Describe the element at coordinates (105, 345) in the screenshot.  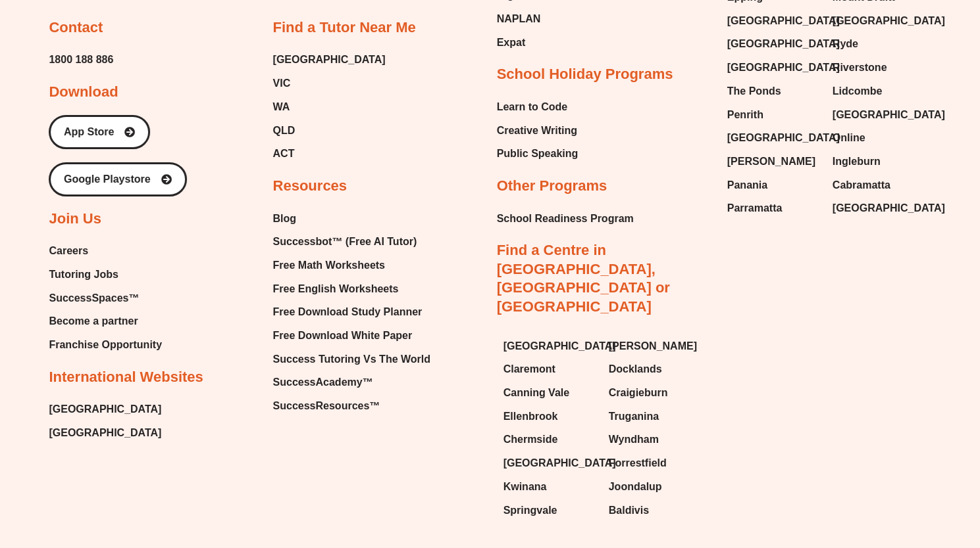
I see `span: Franchise Opportunity` at that location.